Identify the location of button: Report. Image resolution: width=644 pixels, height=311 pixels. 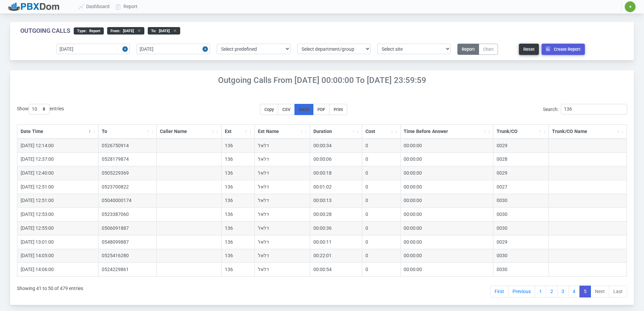
(468, 49).